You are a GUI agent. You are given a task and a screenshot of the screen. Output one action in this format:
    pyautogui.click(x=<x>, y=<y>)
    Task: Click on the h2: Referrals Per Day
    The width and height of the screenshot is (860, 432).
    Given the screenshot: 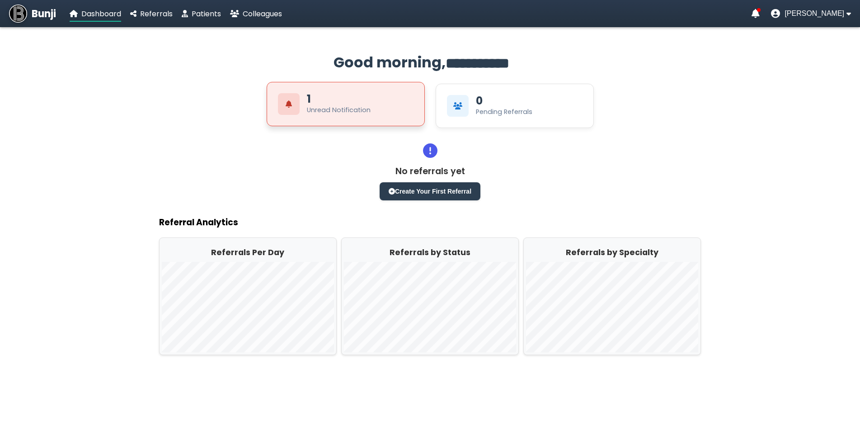 What is the action you would take?
    pyautogui.click(x=248, y=252)
    